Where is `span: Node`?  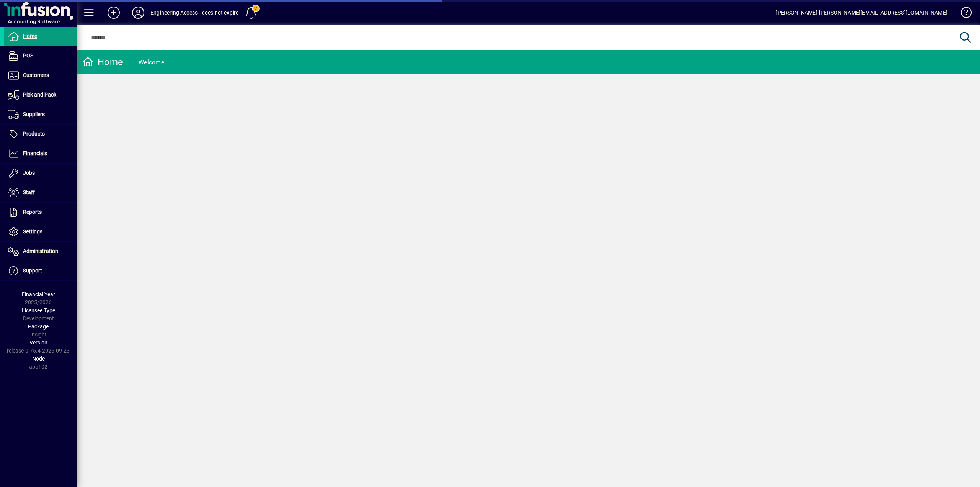 span: Node is located at coordinates (38, 358).